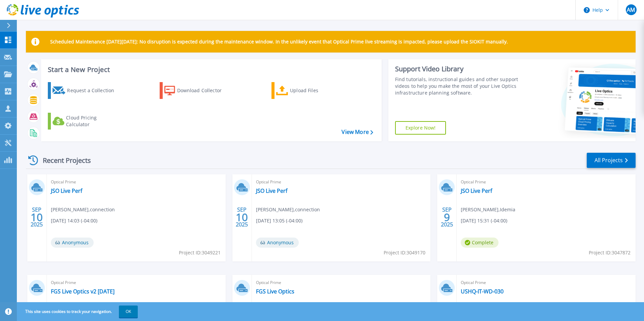 This screenshot has height=321, width=644. Describe the element at coordinates (480, 243) in the screenshot. I see `span: Complete` at that location.